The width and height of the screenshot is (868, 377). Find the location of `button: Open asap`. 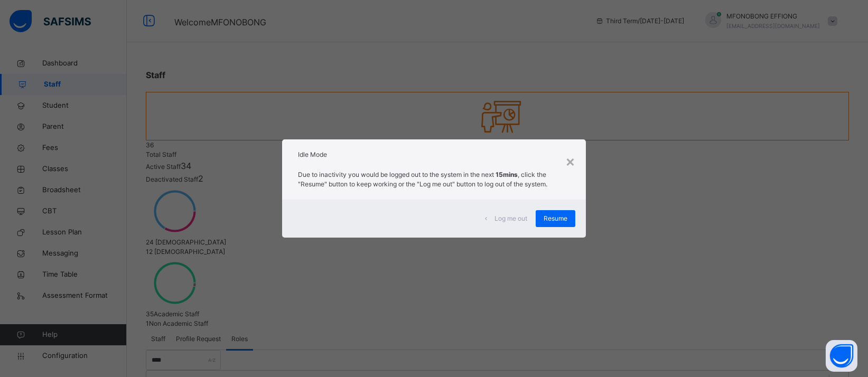

button: Open asap is located at coordinates (842, 356).